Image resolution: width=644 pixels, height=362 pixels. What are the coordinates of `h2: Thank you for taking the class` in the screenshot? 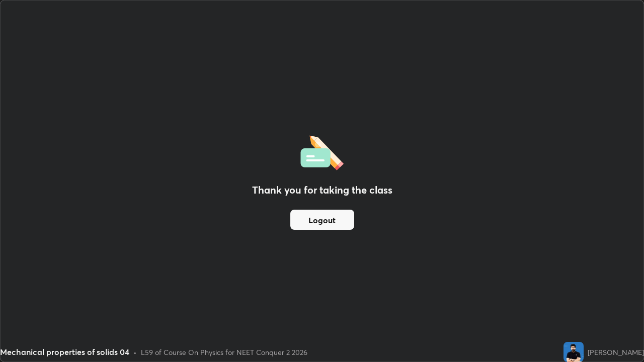 It's located at (322, 190).